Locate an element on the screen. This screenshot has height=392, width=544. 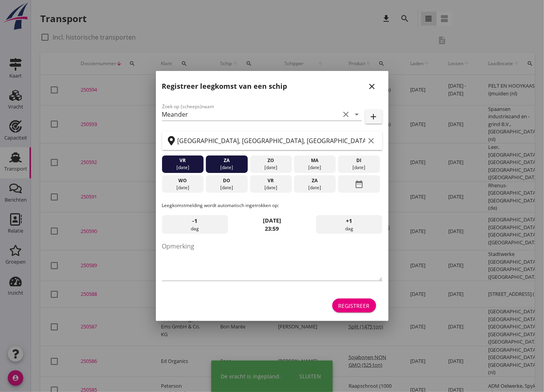
div: zo is located at coordinates (271, 161).